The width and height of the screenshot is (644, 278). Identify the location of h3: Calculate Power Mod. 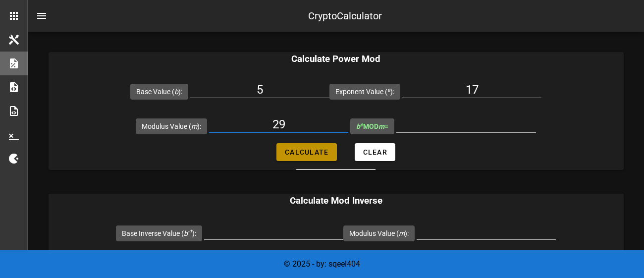
(336, 59).